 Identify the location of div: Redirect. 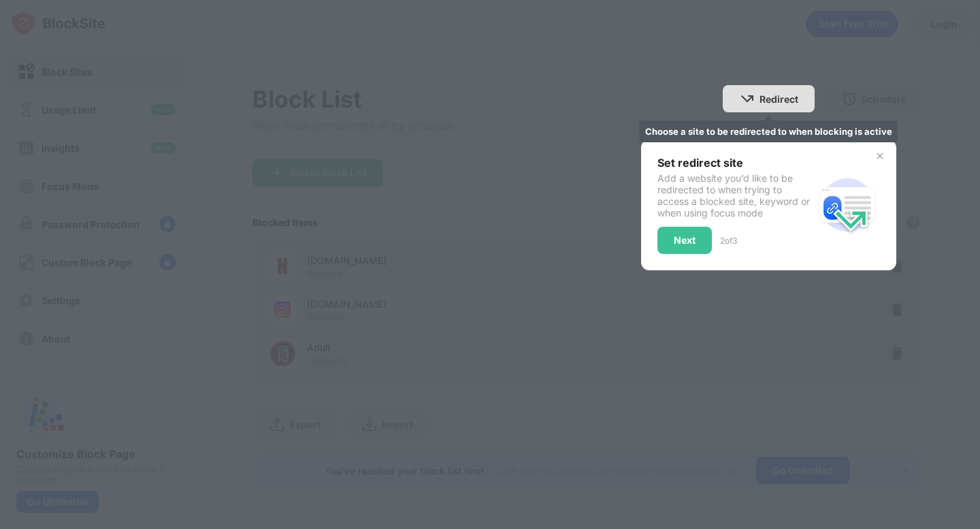
(778, 98).